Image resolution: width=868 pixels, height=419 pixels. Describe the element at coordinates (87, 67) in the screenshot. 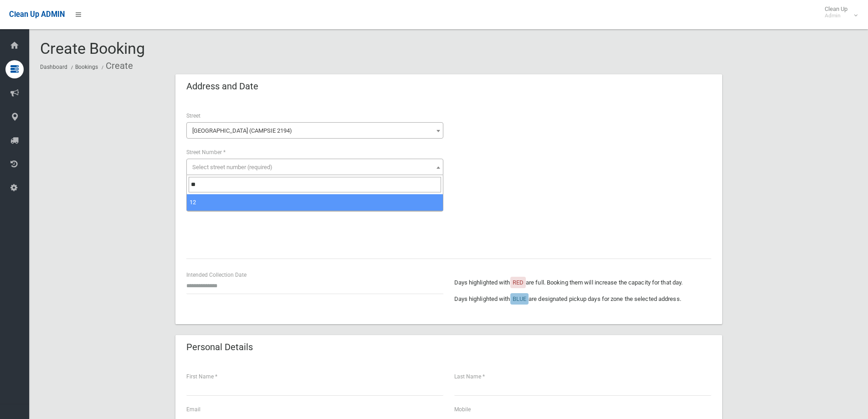

I see `a: Bookings` at that location.